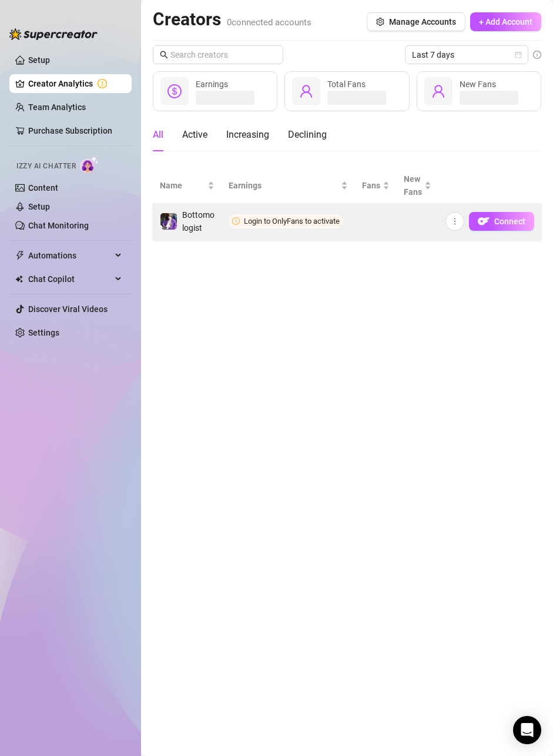 Image resolution: width=553 pixels, height=756 pixels. Describe the element at coordinates (70, 255) in the screenshot. I see `span: Automations` at that location.